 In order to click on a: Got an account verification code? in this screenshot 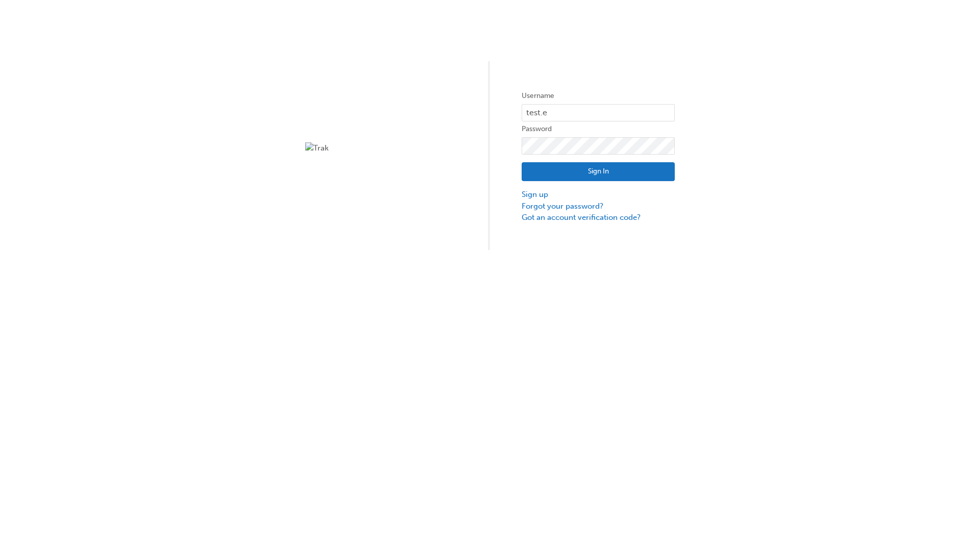, I will do `click(598, 217)`.